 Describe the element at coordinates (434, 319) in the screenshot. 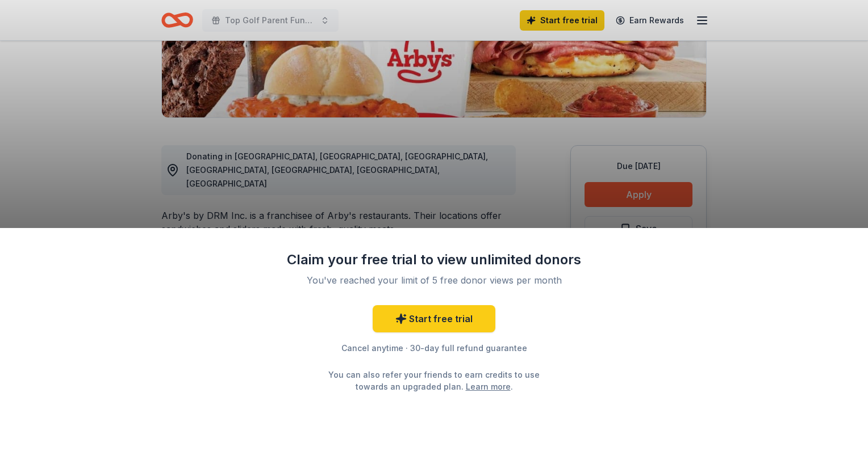

I see `a: Start free trial` at that location.